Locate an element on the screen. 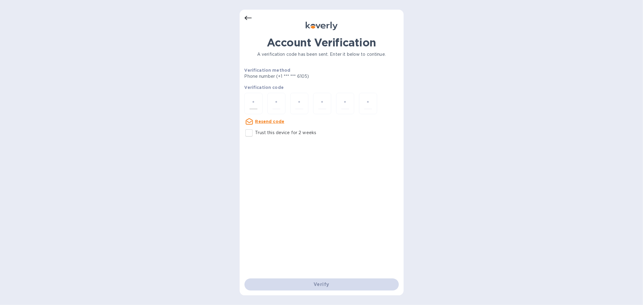 The image size is (643, 305). p: A verification code has been sent. Enter it below to continue. is located at coordinates (322, 54).